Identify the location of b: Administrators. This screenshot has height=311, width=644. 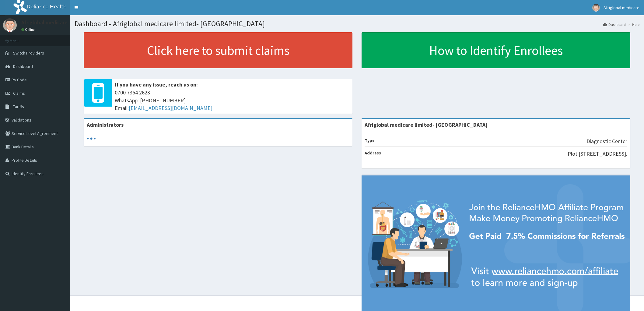
(105, 125).